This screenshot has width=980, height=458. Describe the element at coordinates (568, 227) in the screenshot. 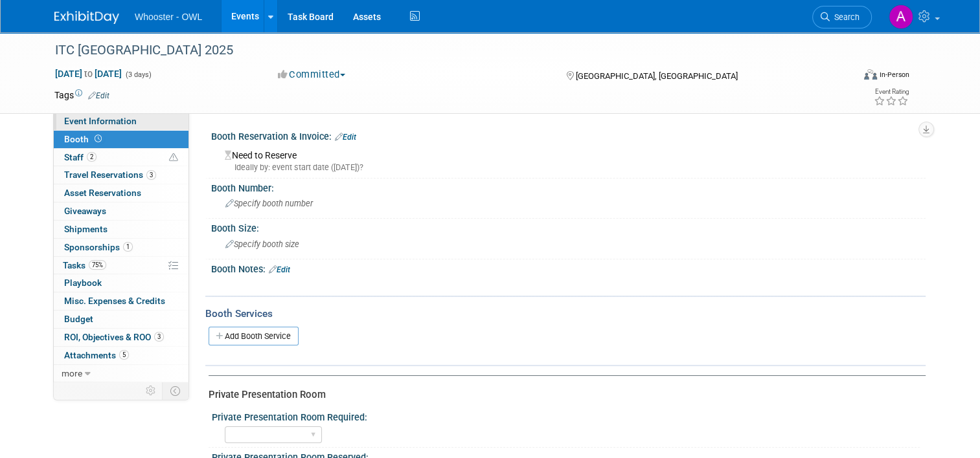

I see `div: Booth Size:` at that location.